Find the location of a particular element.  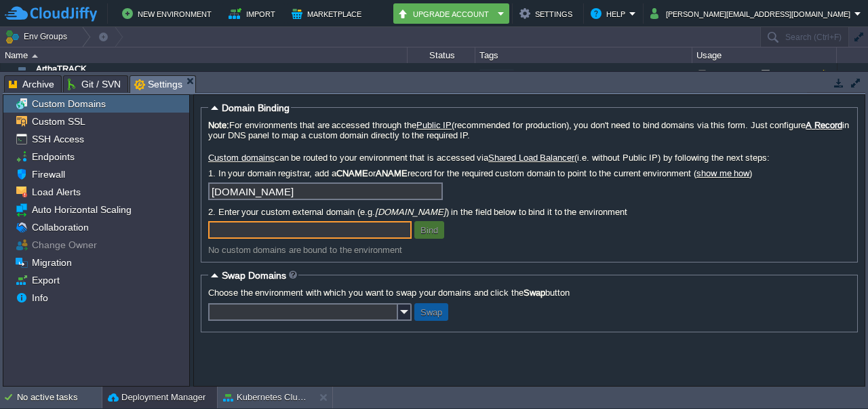

a: SSH Access is located at coordinates (57, 139).